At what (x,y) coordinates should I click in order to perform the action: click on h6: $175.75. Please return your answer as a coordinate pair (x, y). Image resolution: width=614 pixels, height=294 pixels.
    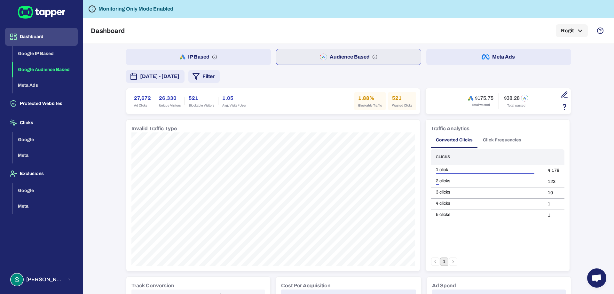
    Looking at the image, I should click on (484, 98).